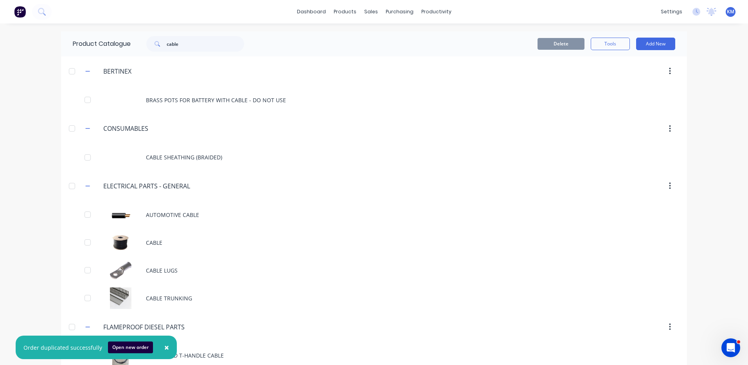 Image resolution: width=748 pixels, height=365 pixels. What do you see at coordinates (374, 298) in the screenshot?
I see `div: CABLE TRUNKINGCABLE TRUNKING` at bounding box center [374, 298].